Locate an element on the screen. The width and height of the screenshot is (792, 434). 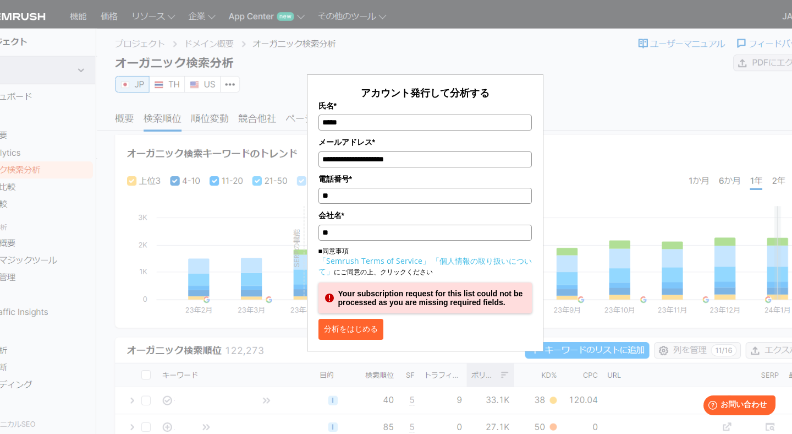
label: 電話番号* is located at coordinates (425, 179).